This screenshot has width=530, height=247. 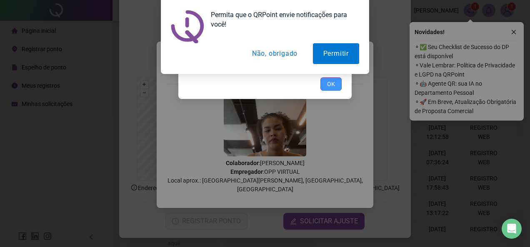 I want to click on div: Permita que o QRPoint envie notificações para você!, so click(x=282, y=20).